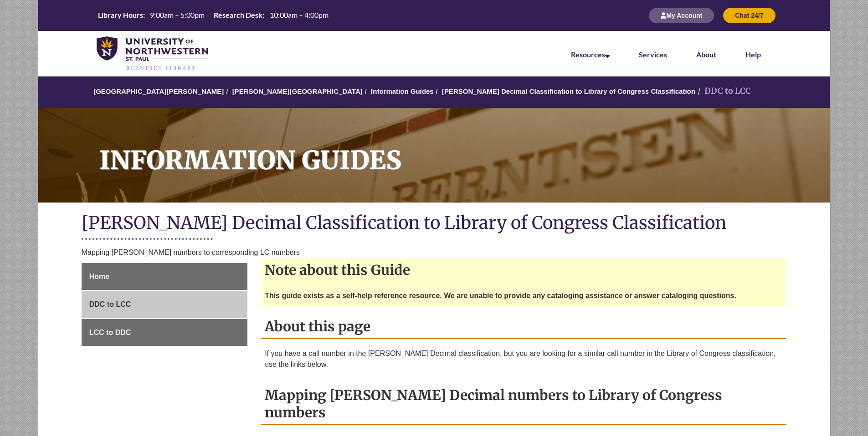  Describe the element at coordinates (213, 16) in the screenshot. I see `a: Hours Today` at that location.